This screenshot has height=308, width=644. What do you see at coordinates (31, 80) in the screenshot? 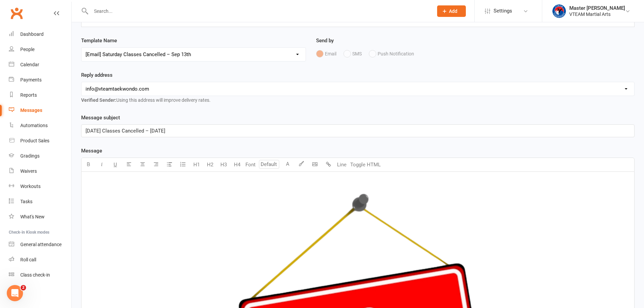
I see `div: Payments` at bounding box center [31, 80].